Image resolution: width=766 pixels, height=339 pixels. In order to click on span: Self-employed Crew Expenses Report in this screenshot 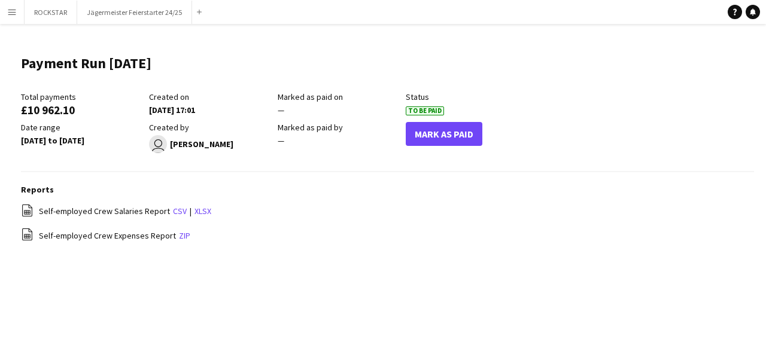, I will do `click(107, 236)`.